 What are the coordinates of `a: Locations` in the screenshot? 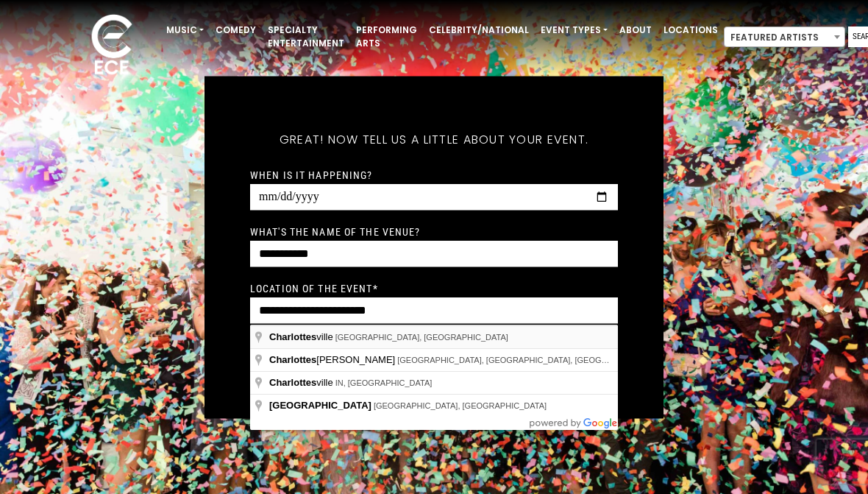 It's located at (691, 30).